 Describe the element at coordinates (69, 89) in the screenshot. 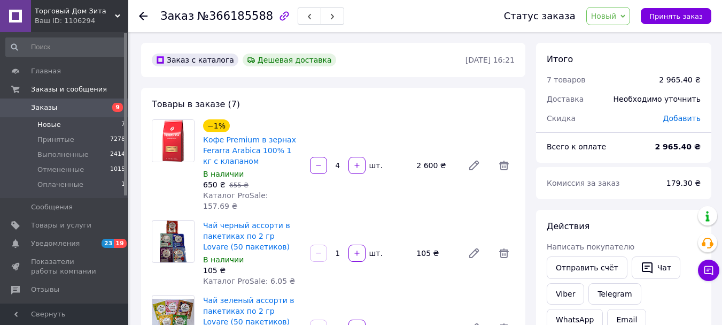

I see `span: Заказы и сообщения` at that location.